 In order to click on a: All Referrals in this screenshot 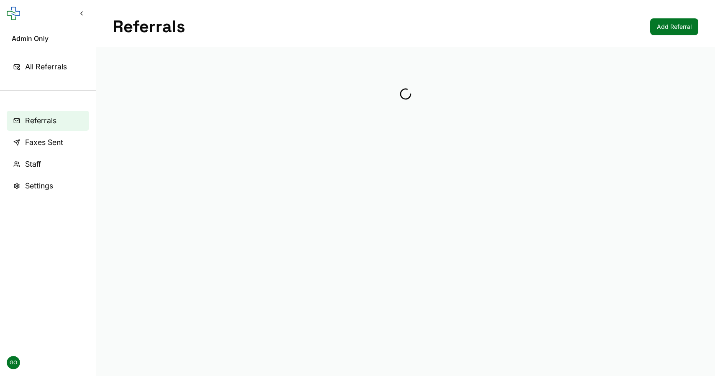, I will do `click(48, 67)`.